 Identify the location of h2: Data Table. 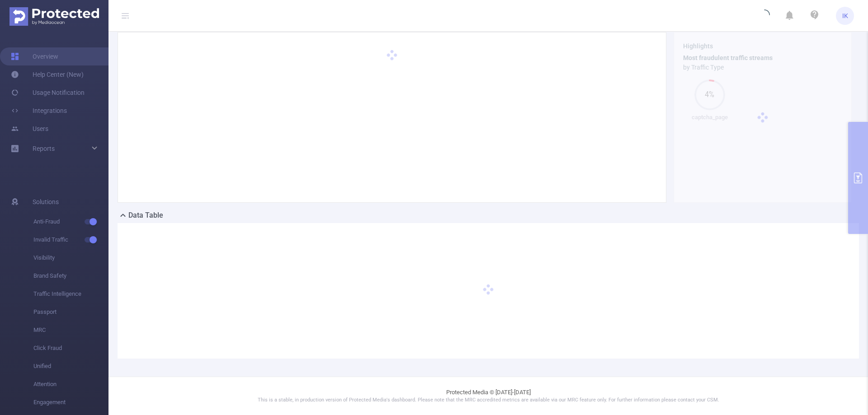
(146, 215).